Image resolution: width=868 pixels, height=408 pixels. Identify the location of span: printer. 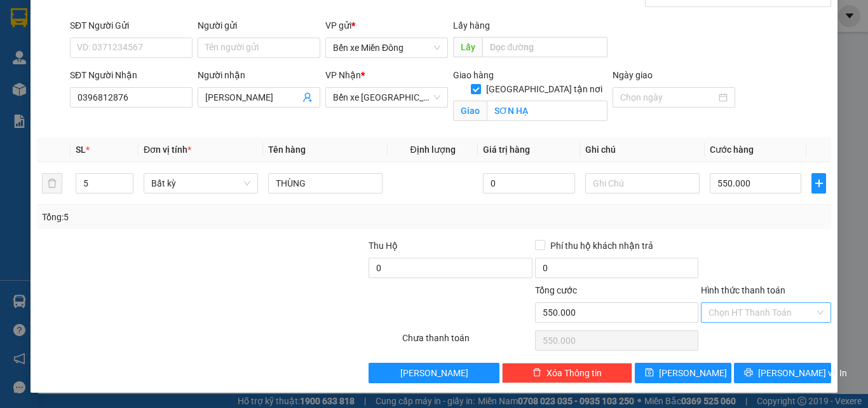
(749, 372).